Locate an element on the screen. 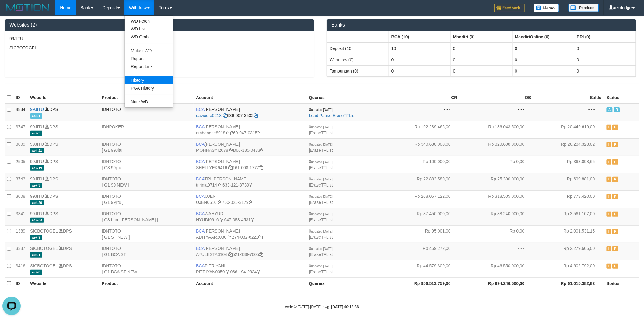 The image size is (644, 320). td: PITRIYANI 066-194-2834 is located at coordinates (250, 268).